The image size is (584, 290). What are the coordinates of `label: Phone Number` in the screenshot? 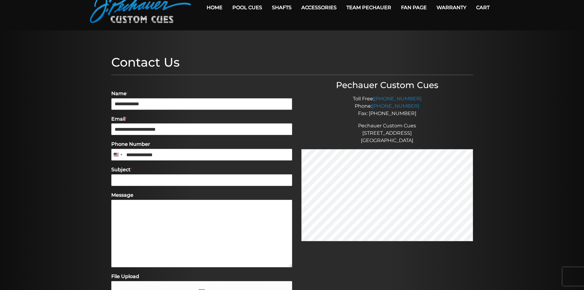 It's located at (202, 144).